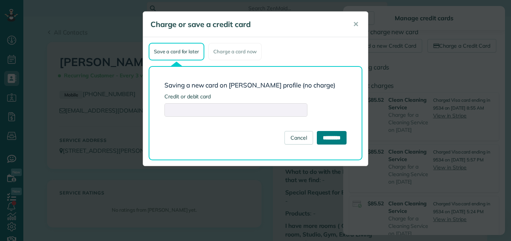 The image size is (511, 241). What do you see at coordinates (299, 138) in the screenshot?
I see `a: Cancel` at bounding box center [299, 138].